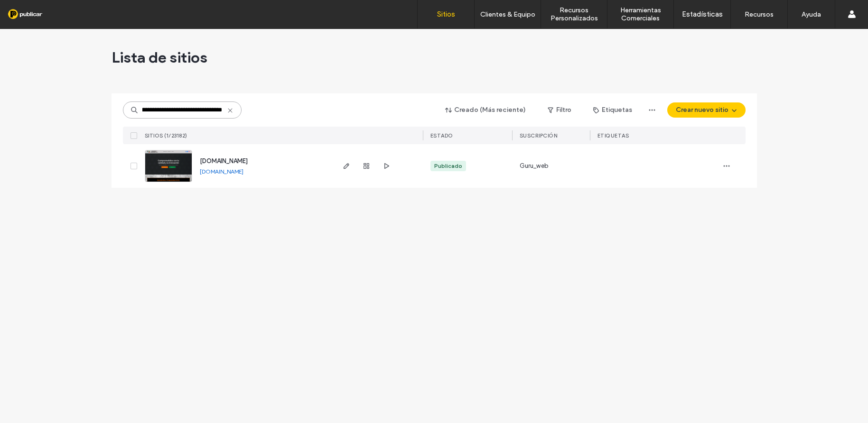  What do you see at coordinates (442, 135) in the screenshot?
I see `span: ESTADO` at bounding box center [442, 135].